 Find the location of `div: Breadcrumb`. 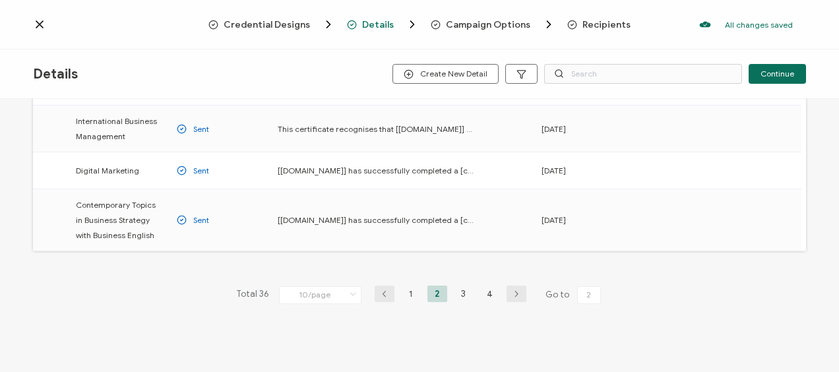

div: Breadcrumb is located at coordinates (419, 24).